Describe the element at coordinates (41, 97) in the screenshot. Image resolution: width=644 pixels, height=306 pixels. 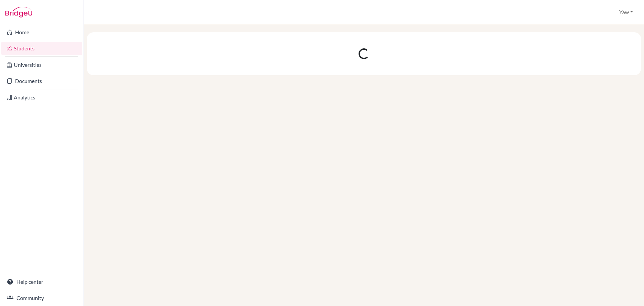
I see `a: Analytics` at that location.